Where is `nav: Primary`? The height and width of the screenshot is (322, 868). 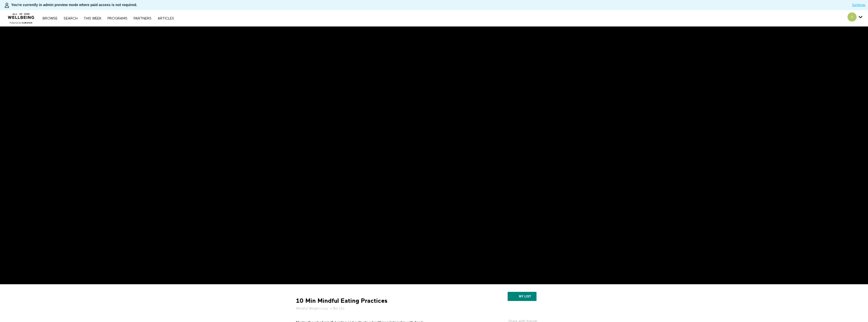 nav: Primary is located at coordinates (108, 18).